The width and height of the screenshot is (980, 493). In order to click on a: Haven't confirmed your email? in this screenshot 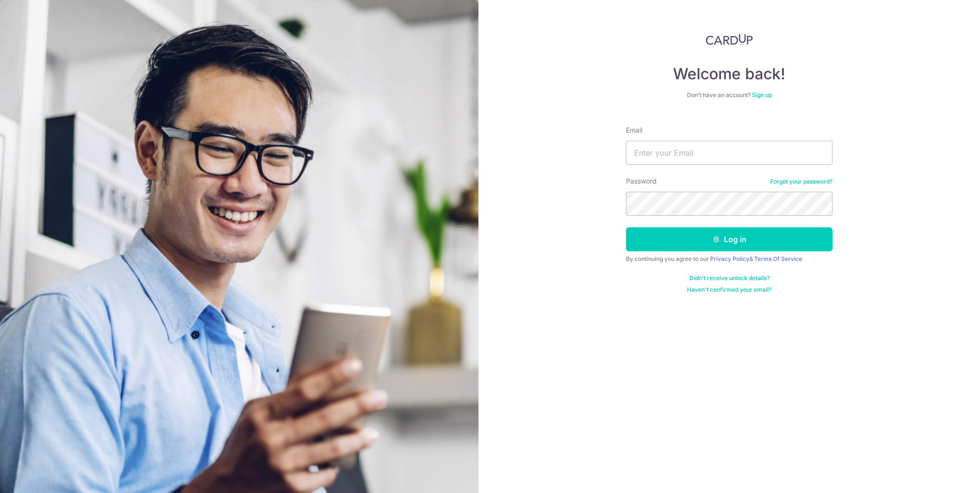, I will do `click(729, 290)`.